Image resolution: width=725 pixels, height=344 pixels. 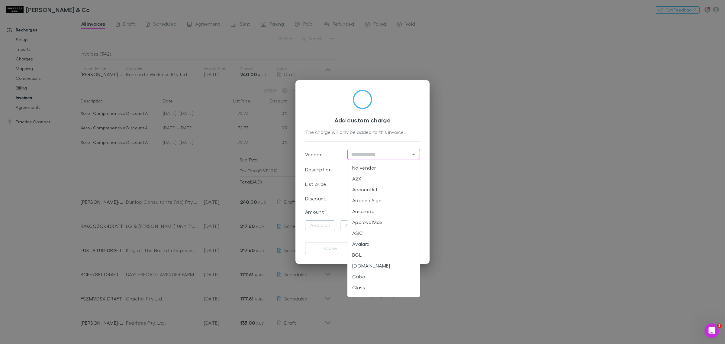 What do you see at coordinates (316, 199) in the screenshot?
I see `p: Discount` at bounding box center [316, 199].